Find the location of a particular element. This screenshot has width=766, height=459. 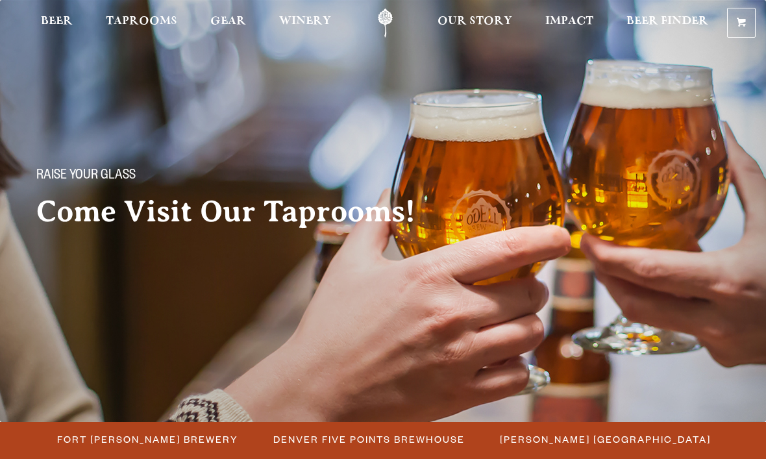

a: Our Story is located at coordinates (475, 23).